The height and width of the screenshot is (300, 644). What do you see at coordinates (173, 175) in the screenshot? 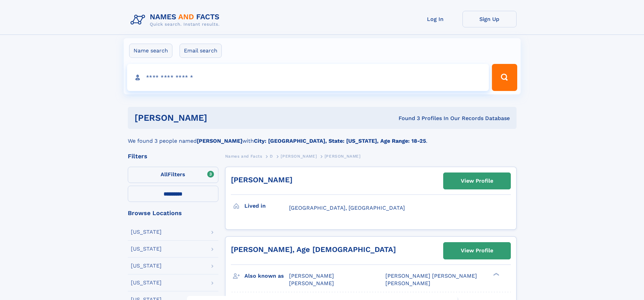
I see `label: Filters` at bounding box center [173, 175].